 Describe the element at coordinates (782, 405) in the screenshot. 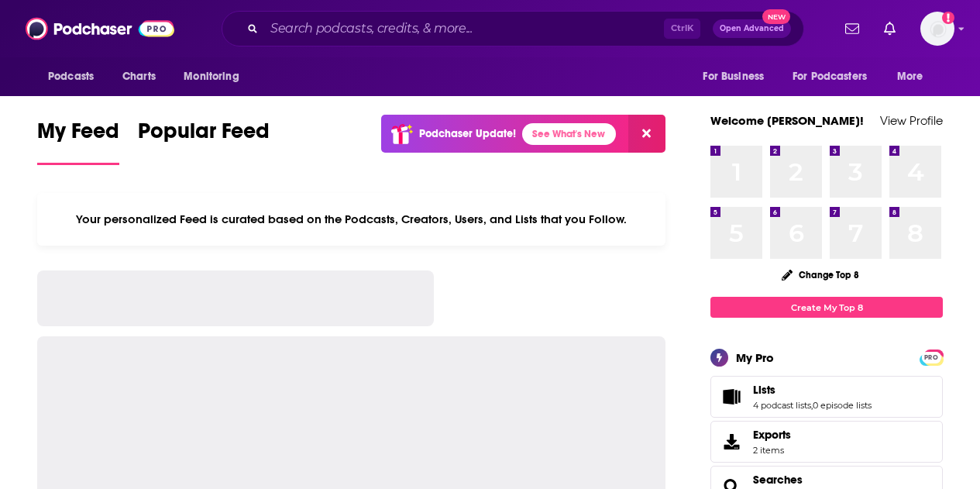

I see `a: 4 podcast lists` at that location.